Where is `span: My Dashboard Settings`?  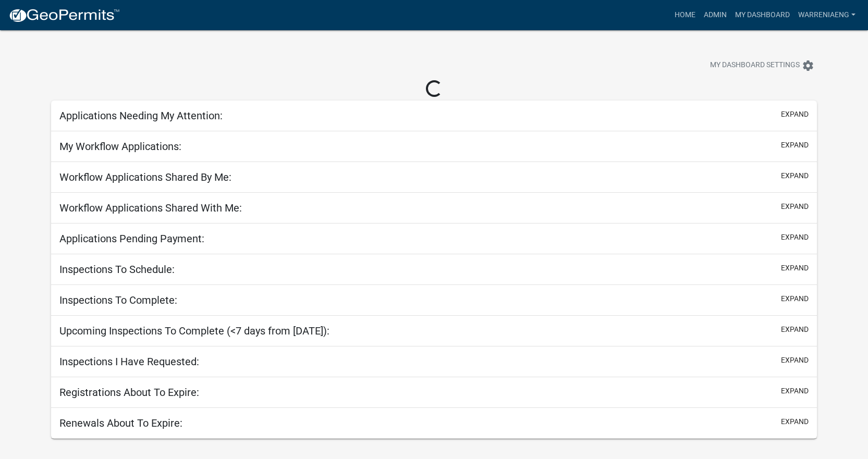 span: My Dashboard Settings is located at coordinates (755, 65).